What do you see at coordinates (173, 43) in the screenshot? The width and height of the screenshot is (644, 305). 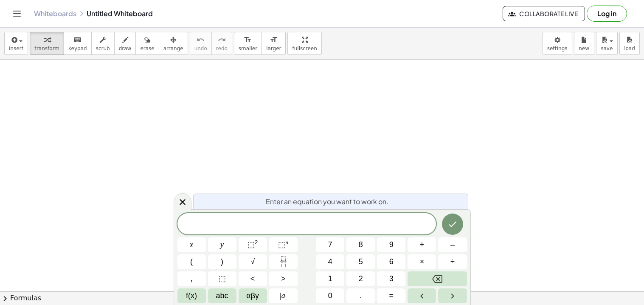 I see `button: arrange` at bounding box center [173, 43].